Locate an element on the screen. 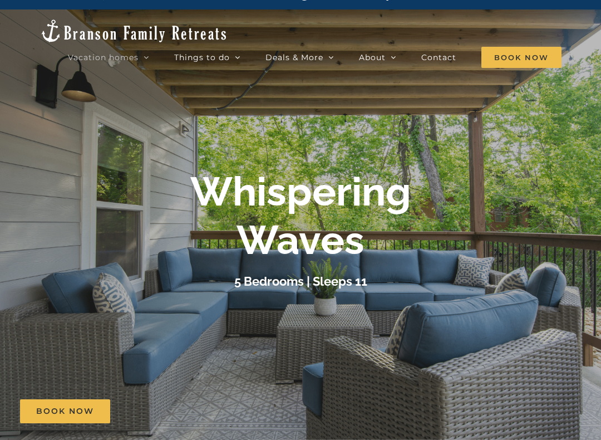 The height and width of the screenshot is (440, 601). a: Things to do is located at coordinates (207, 57).